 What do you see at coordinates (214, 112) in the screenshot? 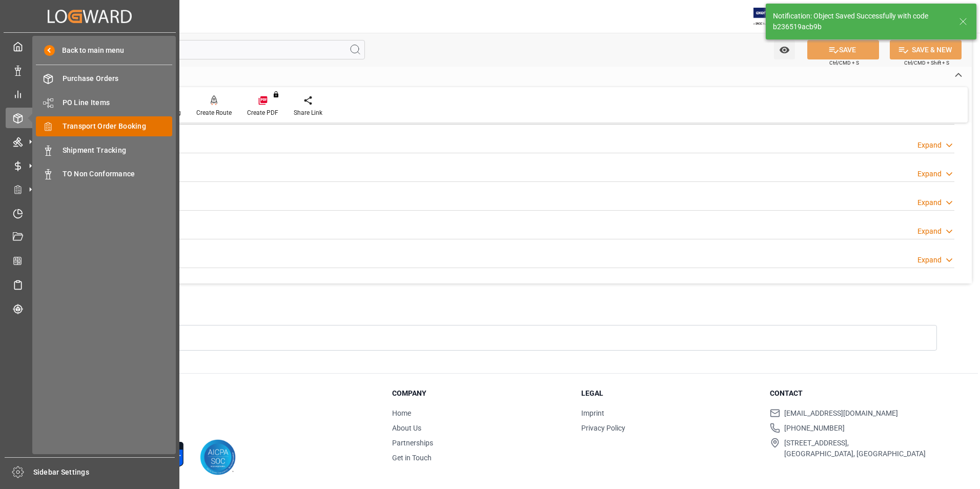
I see `div: Create Route` at bounding box center [214, 112].